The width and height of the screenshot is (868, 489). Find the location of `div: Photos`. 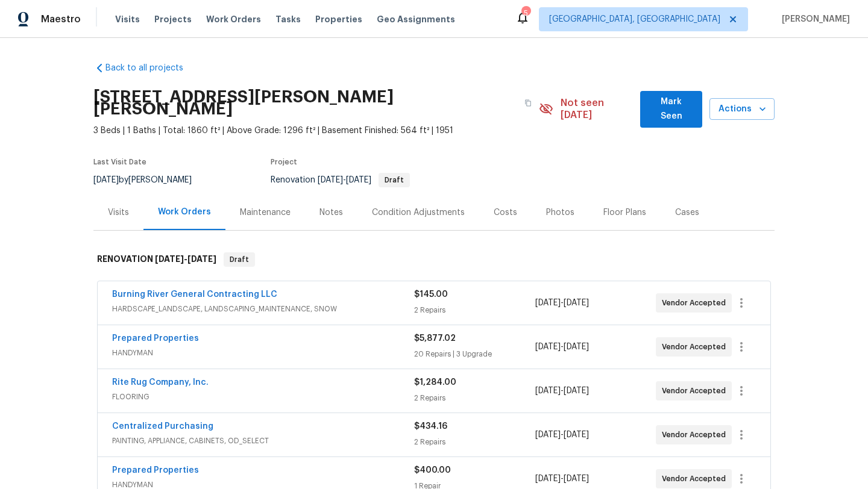

div: Photos is located at coordinates (560, 213).